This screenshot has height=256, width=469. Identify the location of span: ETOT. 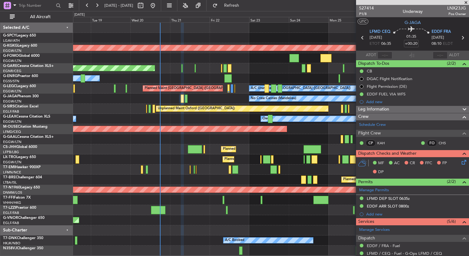
(375, 44).